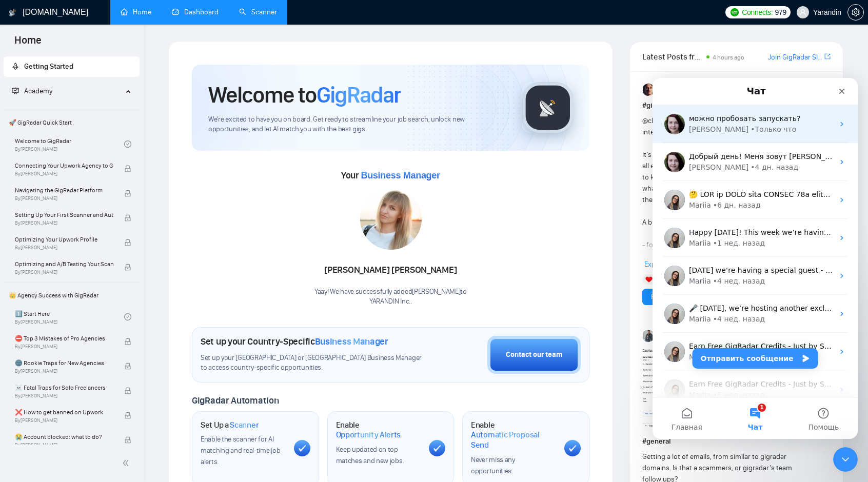 Image resolution: width=868 pixels, height=482 pixels. What do you see at coordinates (757, 12) in the screenshot?
I see `span: Connects:` at bounding box center [757, 12].